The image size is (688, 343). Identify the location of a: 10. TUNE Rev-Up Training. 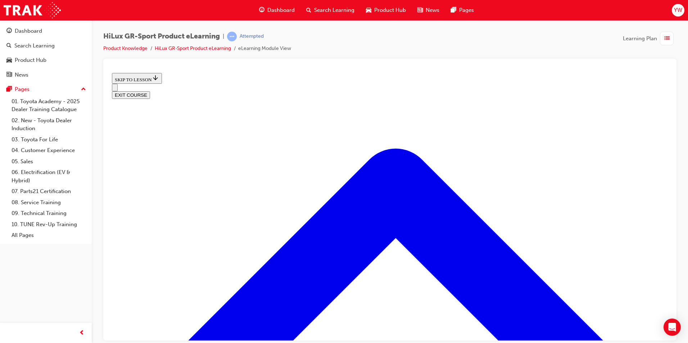
(49, 225).